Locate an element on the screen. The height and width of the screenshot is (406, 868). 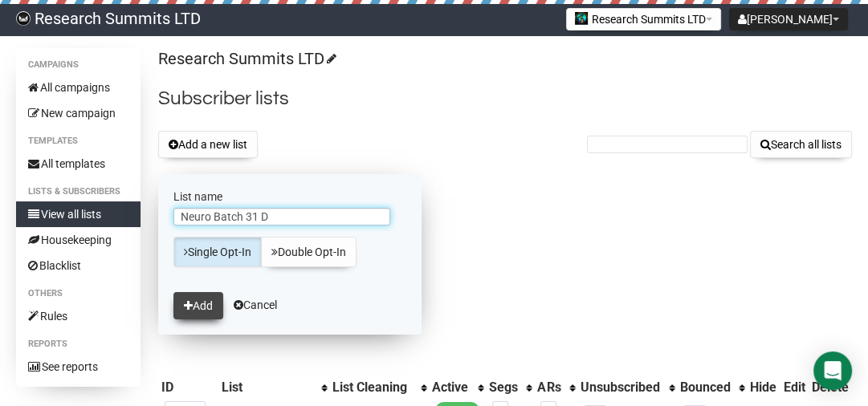
div: Delete is located at coordinates (830, 388).